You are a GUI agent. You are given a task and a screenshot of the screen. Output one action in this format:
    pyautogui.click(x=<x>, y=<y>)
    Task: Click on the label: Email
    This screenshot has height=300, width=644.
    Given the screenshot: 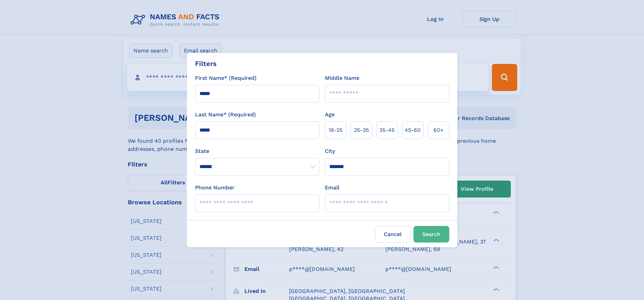 What is the action you would take?
    pyautogui.click(x=332, y=187)
    